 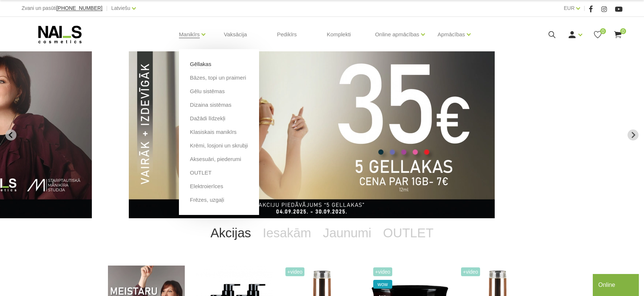 What do you see at coordinates (206, 186) in the screenshot?
I see `a: Elektroierīces` at bounding box center [206, 186].